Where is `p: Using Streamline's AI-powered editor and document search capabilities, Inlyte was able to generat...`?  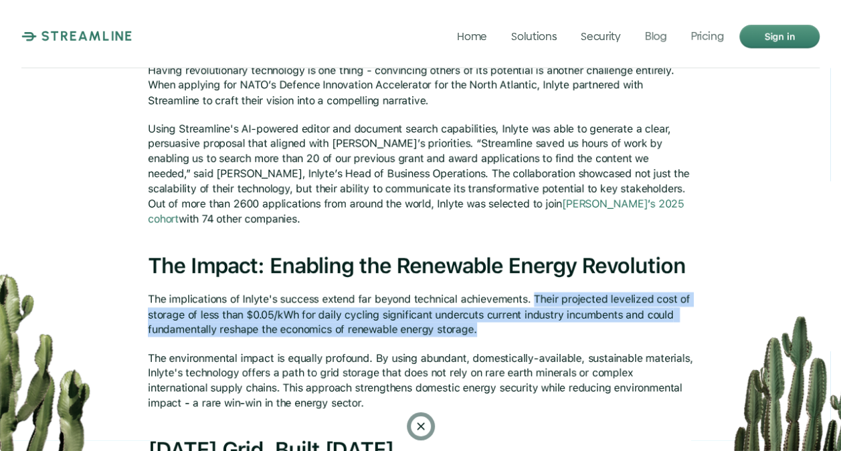 p: Using Streamline's AI-powered editor and document search capabilities, Inlyte was able to generat... is located at coordinates (421, 173).